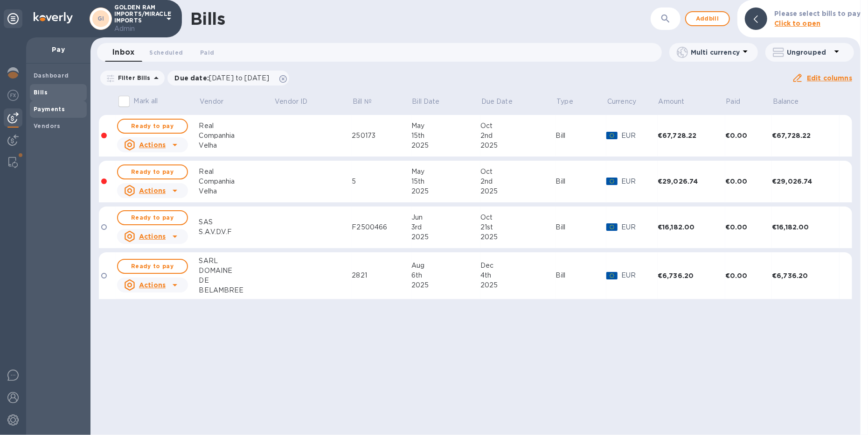  What do you see at coordinates (497, 101) in the screenshot?
I see `p: Due Date` at bounding box center [497, 101].